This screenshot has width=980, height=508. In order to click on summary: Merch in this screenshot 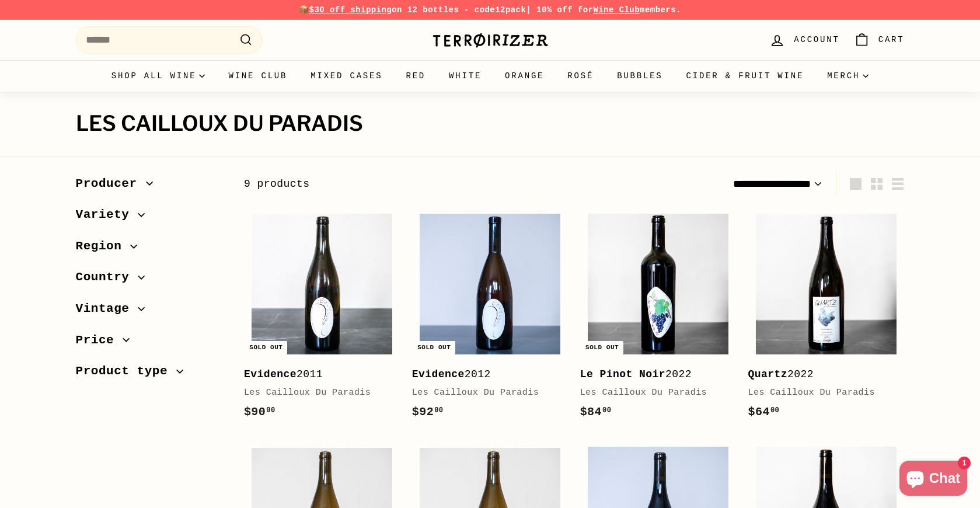, I will do `click(847, 75)`.